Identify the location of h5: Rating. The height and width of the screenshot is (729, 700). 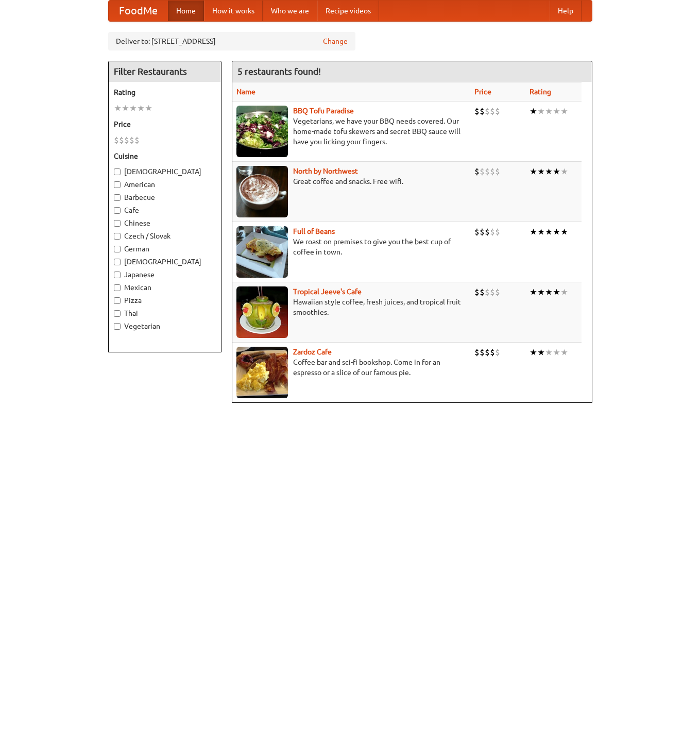
(165, 92).